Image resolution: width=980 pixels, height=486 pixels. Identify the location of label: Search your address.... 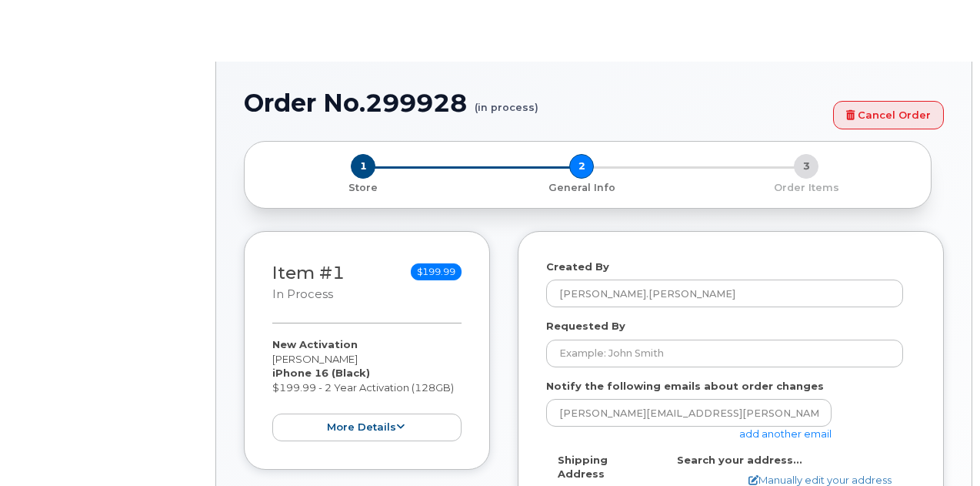
(740, 460).